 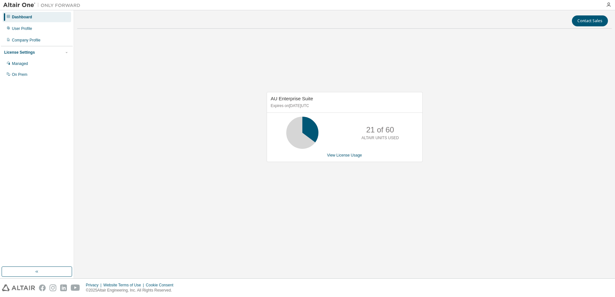 I want to click on img: linkedin.svg, so click(x=63, y=288).